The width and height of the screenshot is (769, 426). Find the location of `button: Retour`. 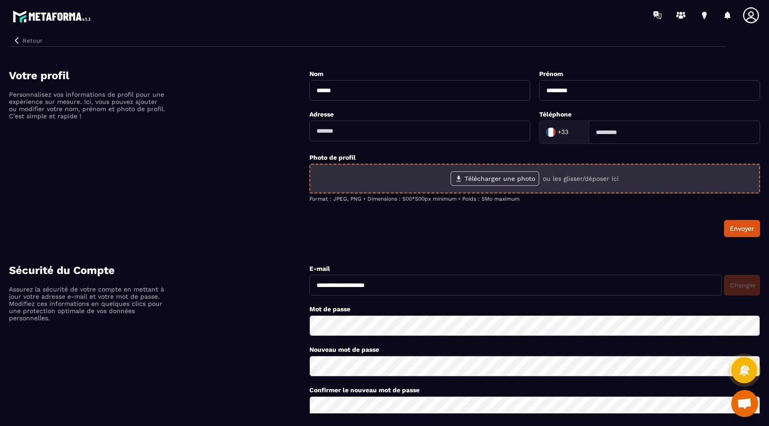

button: Retour is located at coordinates (27, 40).